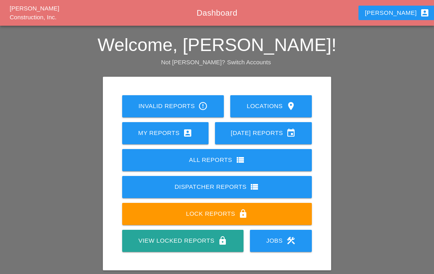 The image size is (434, 274). Describe the element at coordinates (173, 106) in the screenshot. I see `a: Invalid Reports` at that location.